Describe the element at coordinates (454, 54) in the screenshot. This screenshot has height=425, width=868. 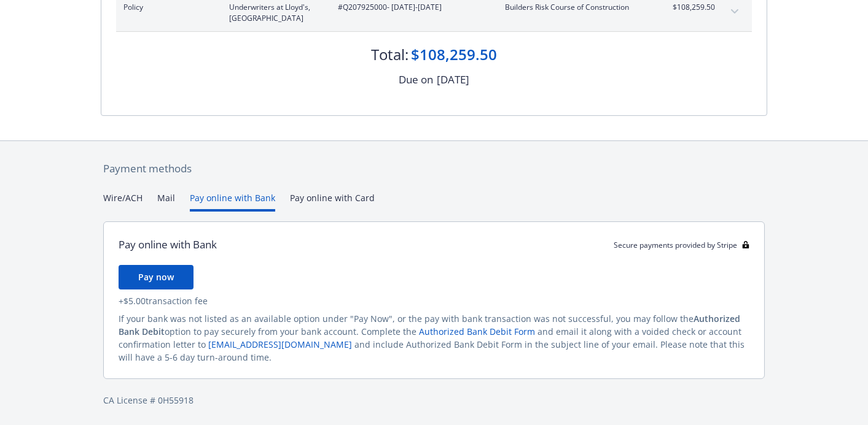
I see `div: $108,259.50` at that location.